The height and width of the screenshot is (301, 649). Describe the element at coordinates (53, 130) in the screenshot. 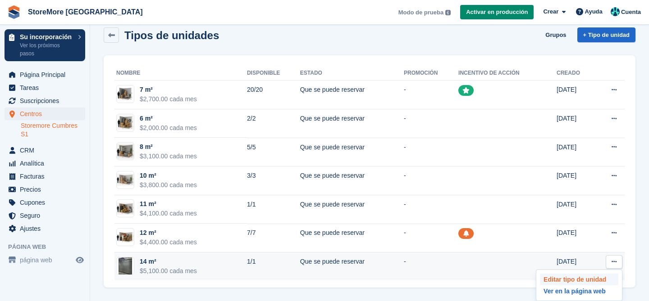

I see `a: Storemore Cumbres S1` at that location.